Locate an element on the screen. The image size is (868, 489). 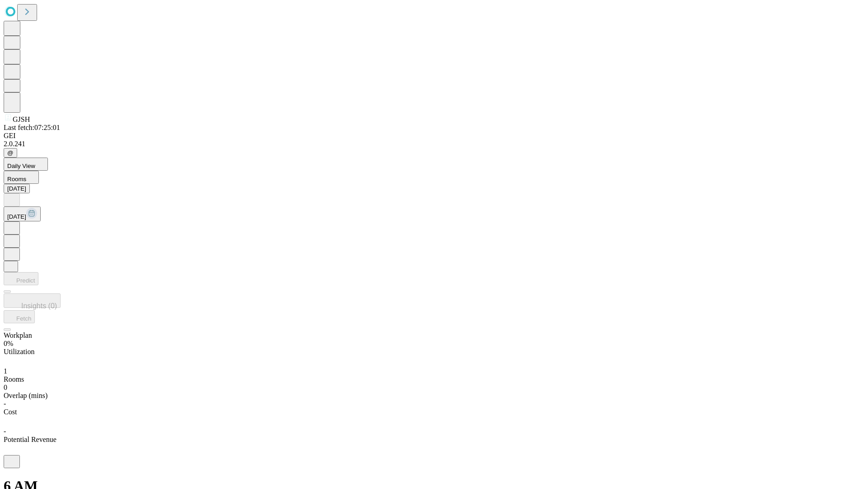
span: Overlap (mins) is located at coordinates (26, 395).